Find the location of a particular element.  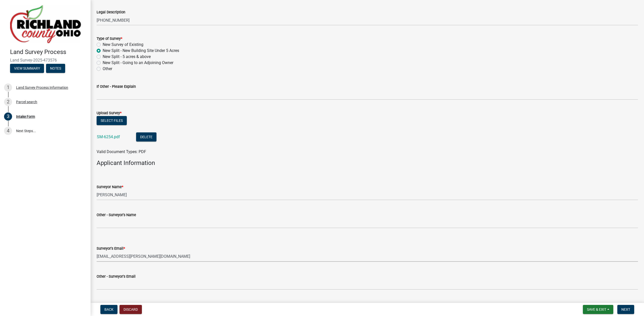

button: Select files is located at coordinates (112, 120).